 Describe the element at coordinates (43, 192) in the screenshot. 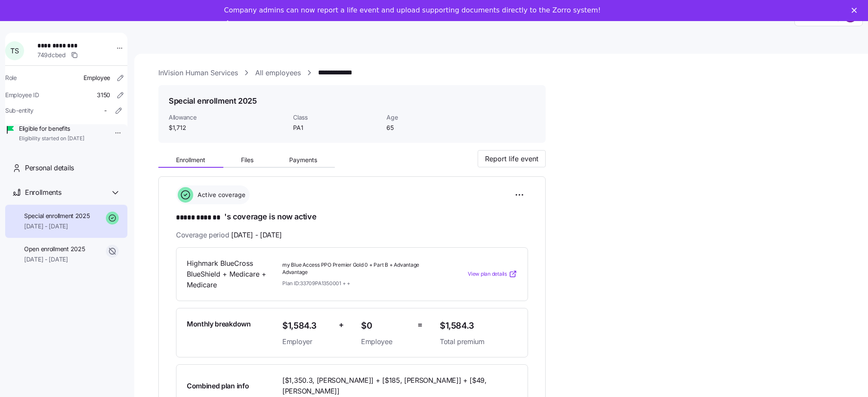

I see `span: Enrollments` at that location.